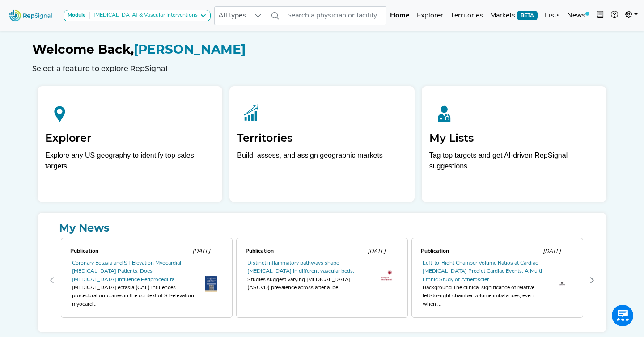 The width and height of the screenshot is (644, 337). What do you see at coordinates (514, 138) in the screenshot?
I see `h2: My Lists` at bounding box center [514, 138].